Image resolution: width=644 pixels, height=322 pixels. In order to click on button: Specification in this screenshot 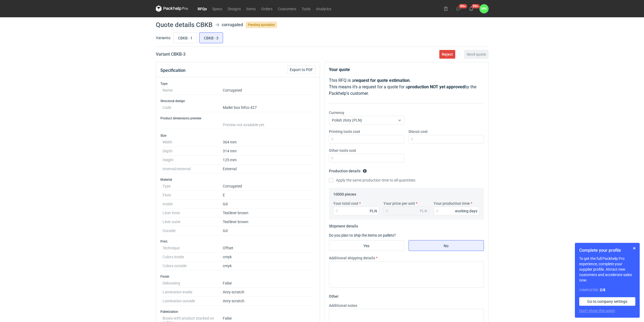, I will do `click(173, 71)`.